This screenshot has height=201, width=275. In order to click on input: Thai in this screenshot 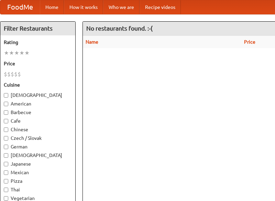, I will do `click(6, 190)`.